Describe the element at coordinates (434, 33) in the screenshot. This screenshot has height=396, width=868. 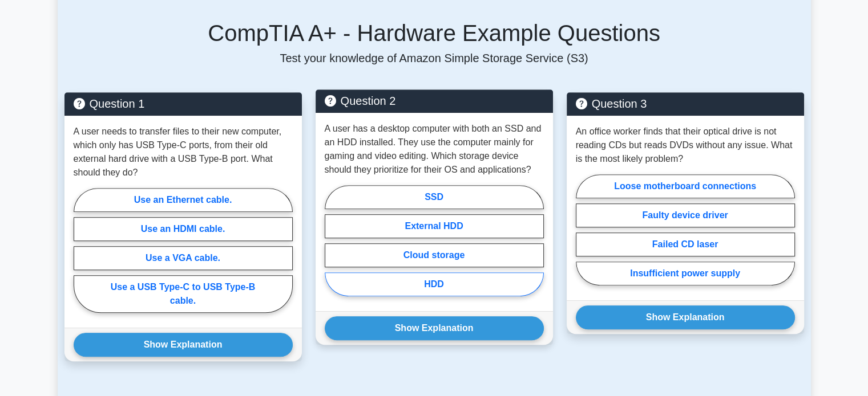
I see `h5: CompTIA A+ - Hardware Example Questions` at that location.